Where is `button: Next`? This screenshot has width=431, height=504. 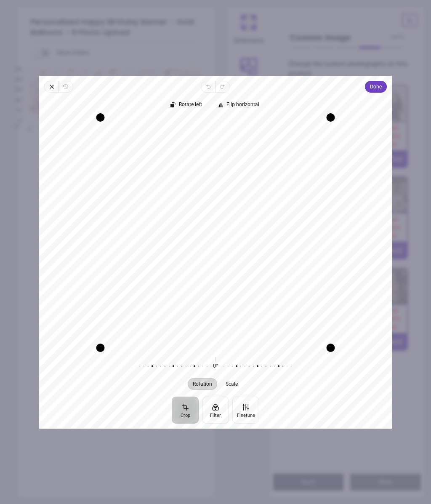 button: Next is located at coordinates (385, 482).